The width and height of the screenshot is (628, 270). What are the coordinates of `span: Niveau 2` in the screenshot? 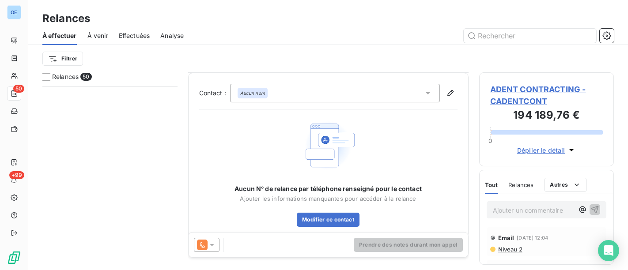 It's located at (509, 249).